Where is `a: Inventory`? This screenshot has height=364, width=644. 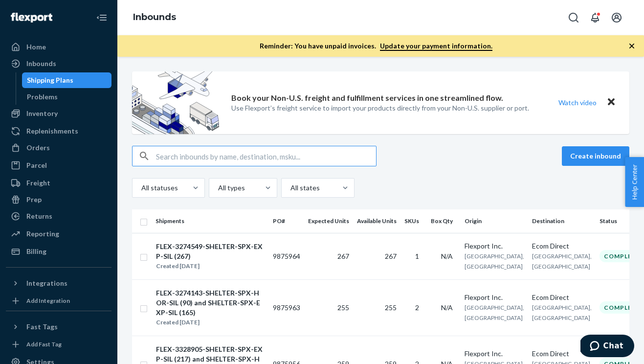 a: Inventory is located at coordinates (58, 113).